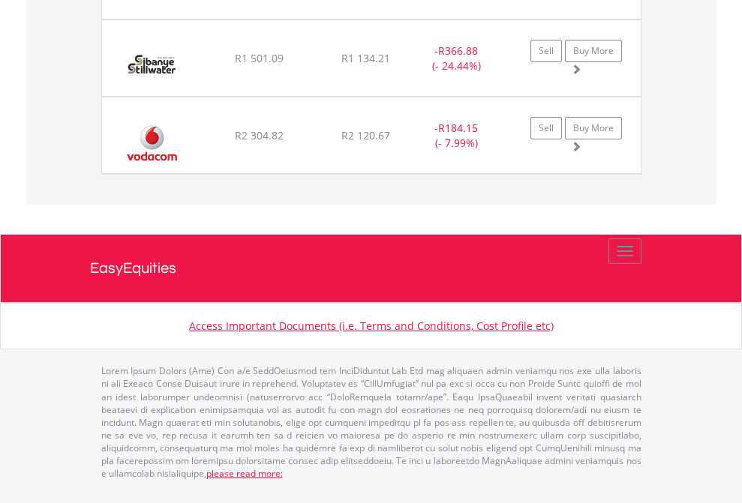 The image size is (742, 503). I want to click on div: - (- 24.44%), so click(456, 58).